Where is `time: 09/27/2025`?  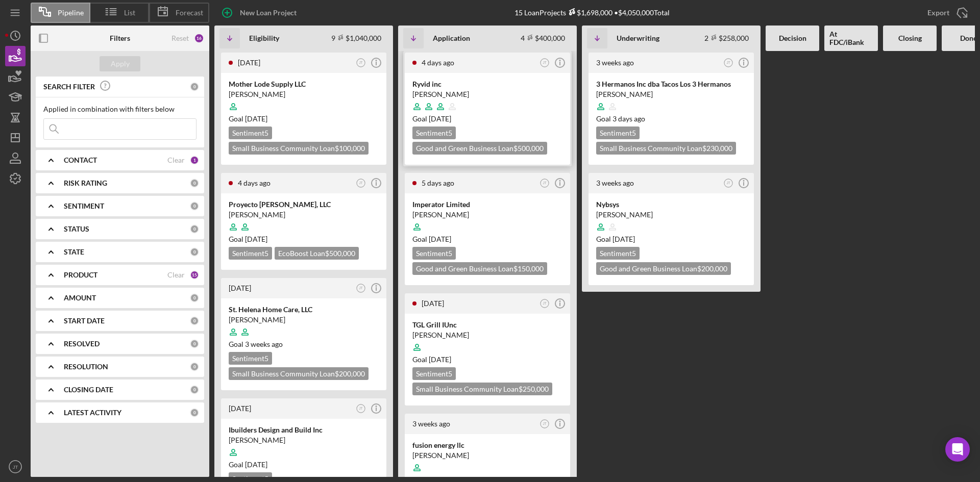 time: 09/27/2025 is located at coordinates (256, 118).